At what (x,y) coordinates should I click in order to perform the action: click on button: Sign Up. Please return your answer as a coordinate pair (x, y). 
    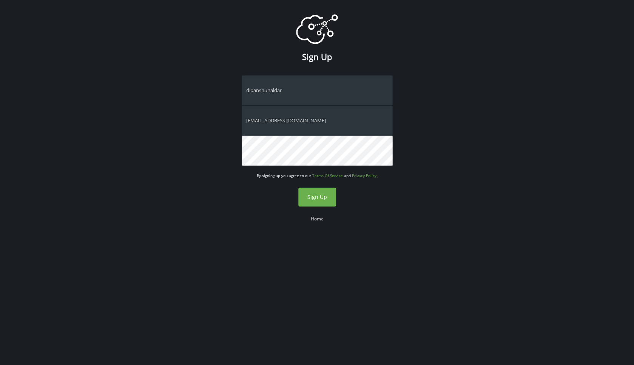
    Looking at the image, I should click on (317, 197).